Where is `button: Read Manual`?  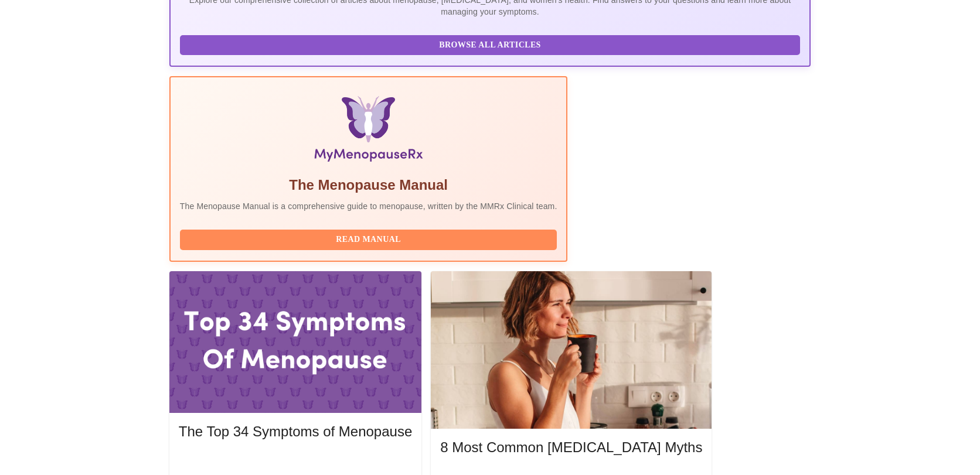
button: Read Manual is located at coordinates (369, 239).